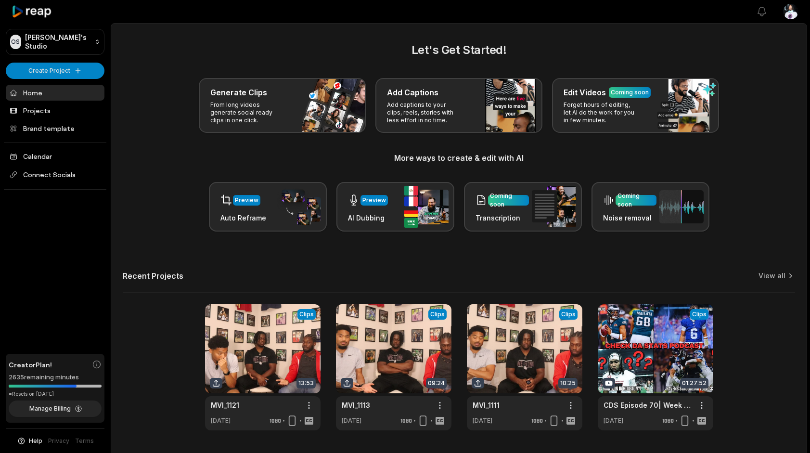  What do you see at coordinates (15, 42) in the screenshot?
I see `div: OS` at bounding box center [15, 42].